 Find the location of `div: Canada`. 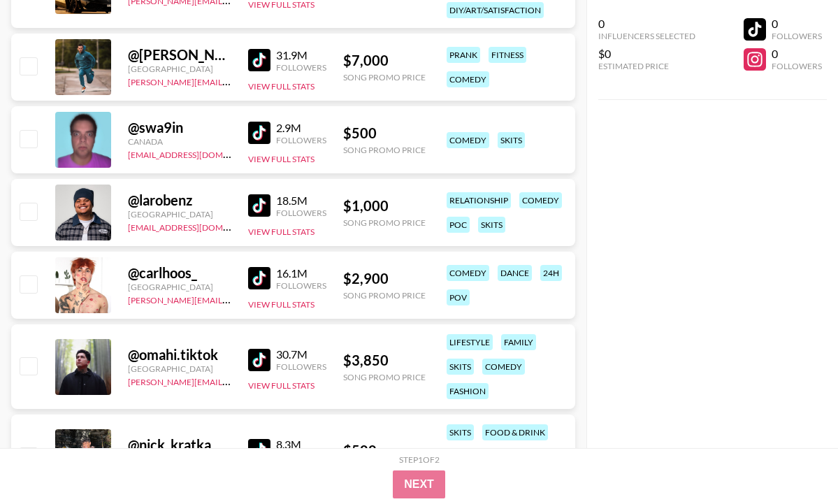

div: Canada is located at coordinates (180, 141).